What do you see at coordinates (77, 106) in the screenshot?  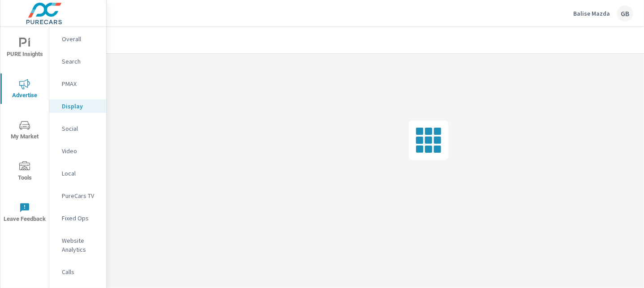 I see `div: Display` at bounding box center [77, 106].